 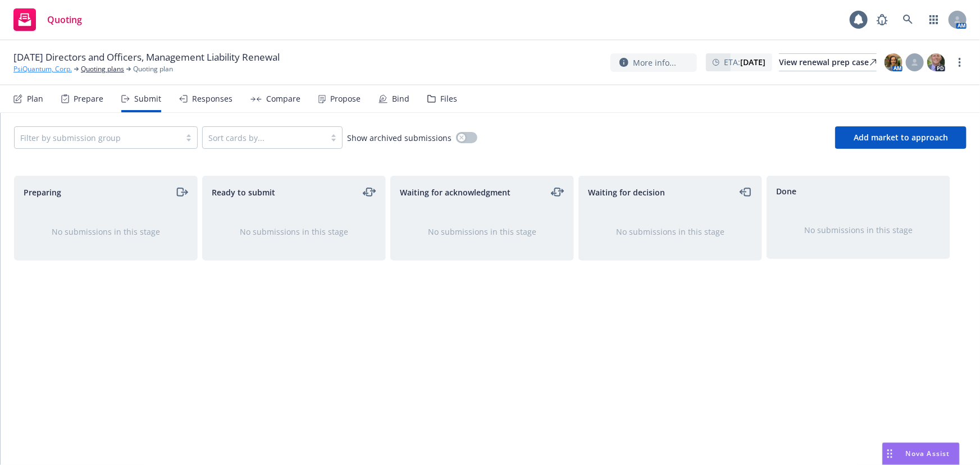 What do you see at coordinates (626, 192) in the screenshot?
I see `span: Waiting for decision` at bounding box center [626, 192].